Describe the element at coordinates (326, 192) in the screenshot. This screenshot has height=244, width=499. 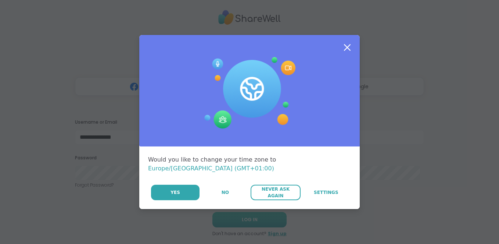
I see `span: Settings` at that location.